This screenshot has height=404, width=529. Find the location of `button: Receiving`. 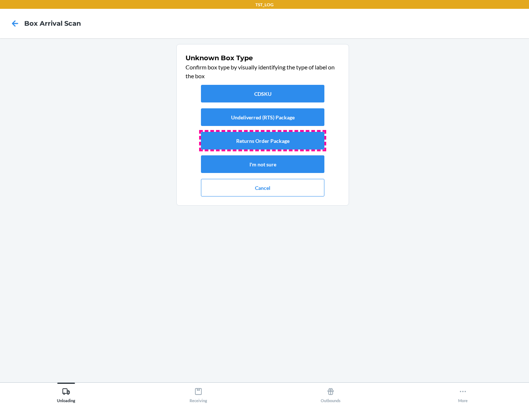

button: Receiving is located at coordinates (198, 393).